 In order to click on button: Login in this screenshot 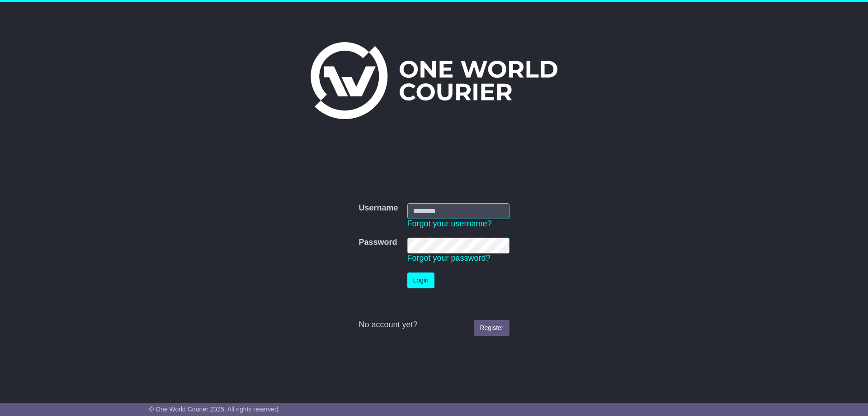, I will do `click(421, 280)`.